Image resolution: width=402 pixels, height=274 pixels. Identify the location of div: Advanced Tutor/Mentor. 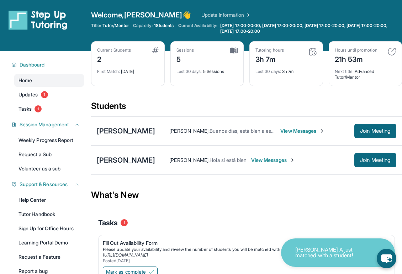
(365, 72).